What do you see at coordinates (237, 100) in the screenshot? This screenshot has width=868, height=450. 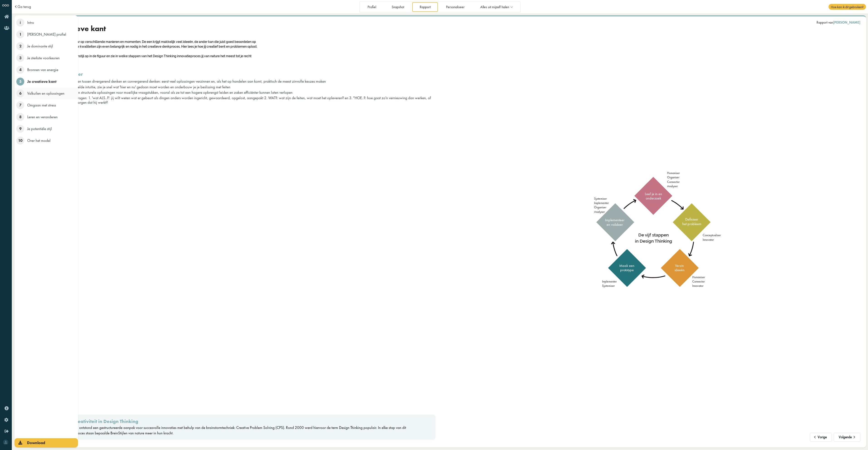 I see `span: stel jij drie belangrijke vragen: 1. 'wat ALS..?': jij wilt weten wat er gebeurt als dingen ander...` at bounding box center [237, 100].